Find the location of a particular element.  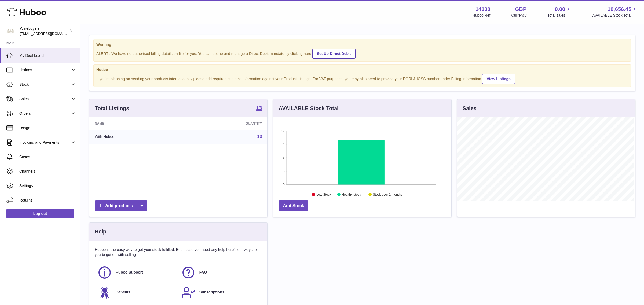

span: Stock is located at coordinates (45, 84).